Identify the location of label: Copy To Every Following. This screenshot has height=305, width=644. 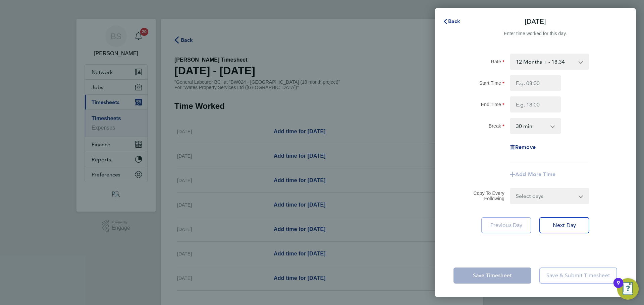
(486, 196).